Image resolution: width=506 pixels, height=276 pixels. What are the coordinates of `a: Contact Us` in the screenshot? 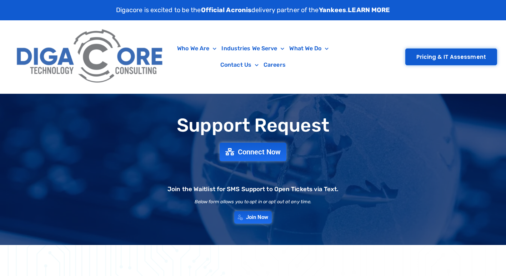 It's located at (239, 65).